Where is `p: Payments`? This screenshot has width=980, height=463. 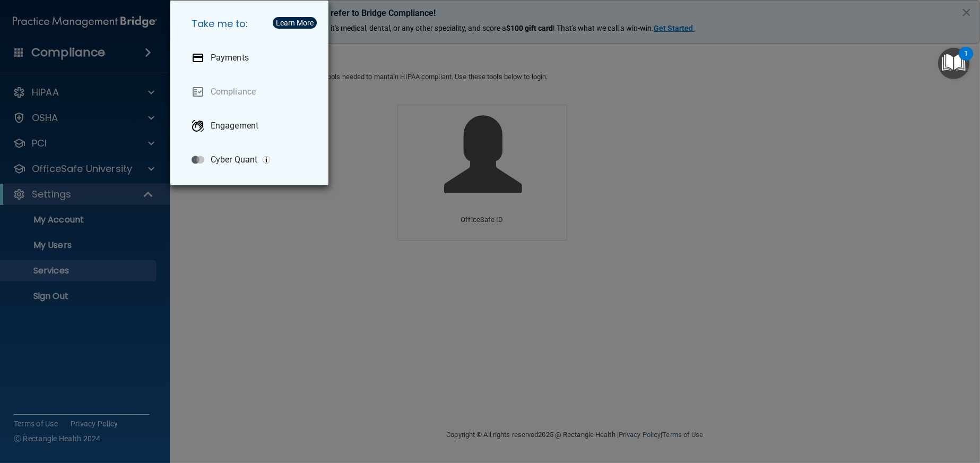
p: Payments is located at coordinates (230, 58).